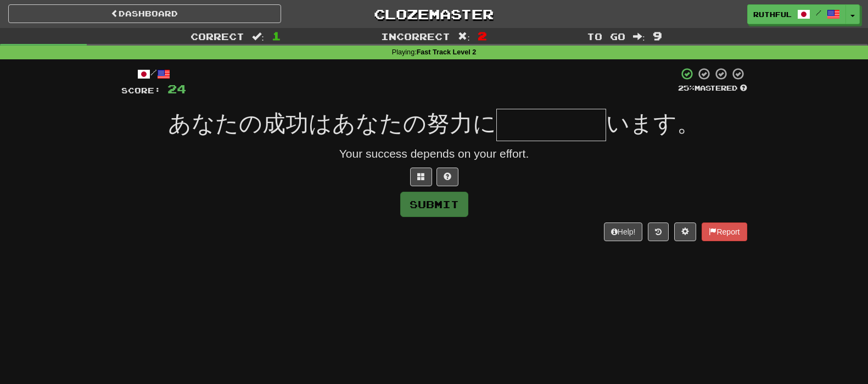 The image size is (868, 384). I want to click on div: Mastered, so click(713, 89).